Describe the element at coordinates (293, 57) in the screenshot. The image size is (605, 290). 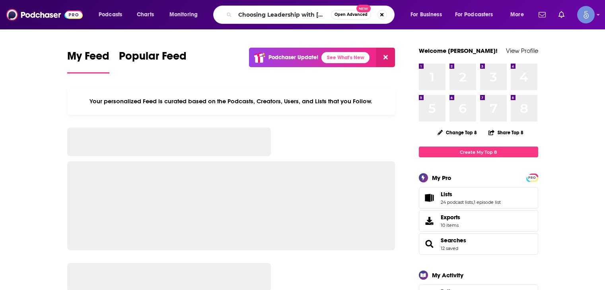
I see `p: Podchaser Update!` at that location.